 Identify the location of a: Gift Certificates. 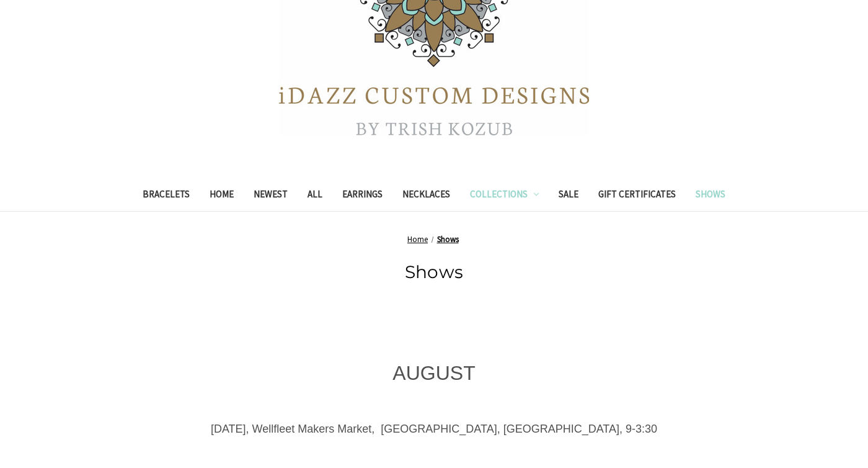
(637, 196).